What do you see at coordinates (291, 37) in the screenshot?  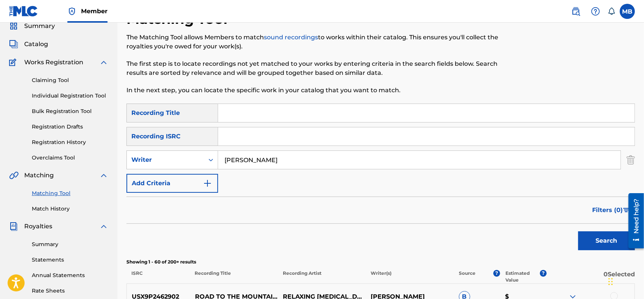 I see `a: sound recordings` at bounding box center [291, 37].